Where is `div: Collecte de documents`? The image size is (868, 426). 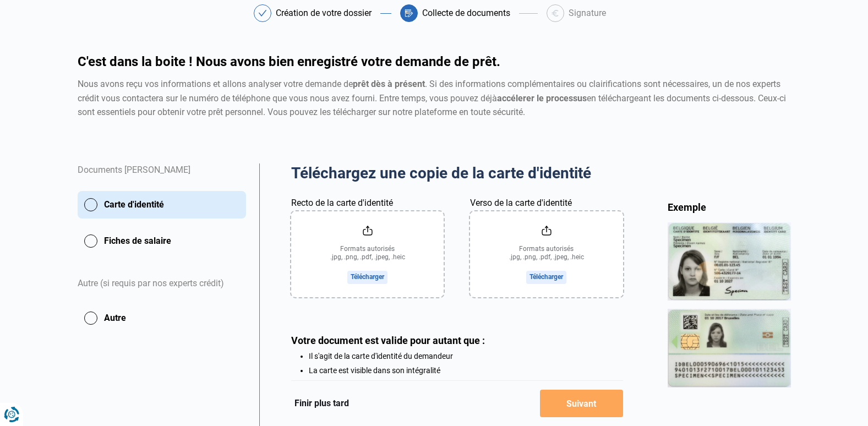 div: Collecte de documents is located at coordinates (466, 13).